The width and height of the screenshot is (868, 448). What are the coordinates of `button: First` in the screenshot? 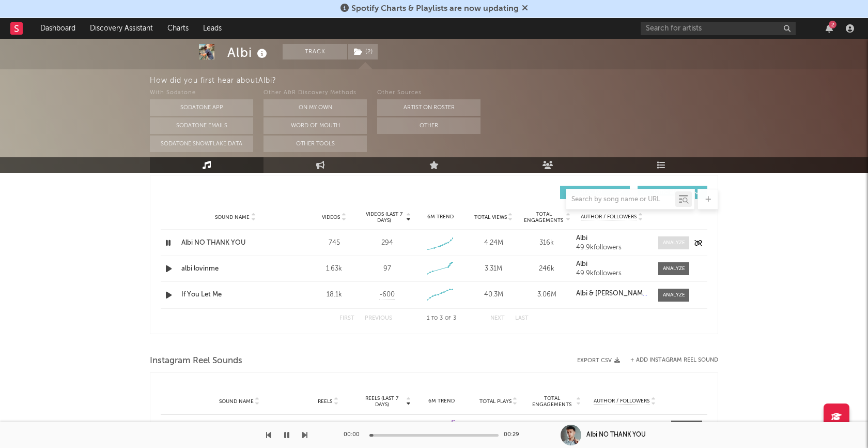 It's located at (347, 318).